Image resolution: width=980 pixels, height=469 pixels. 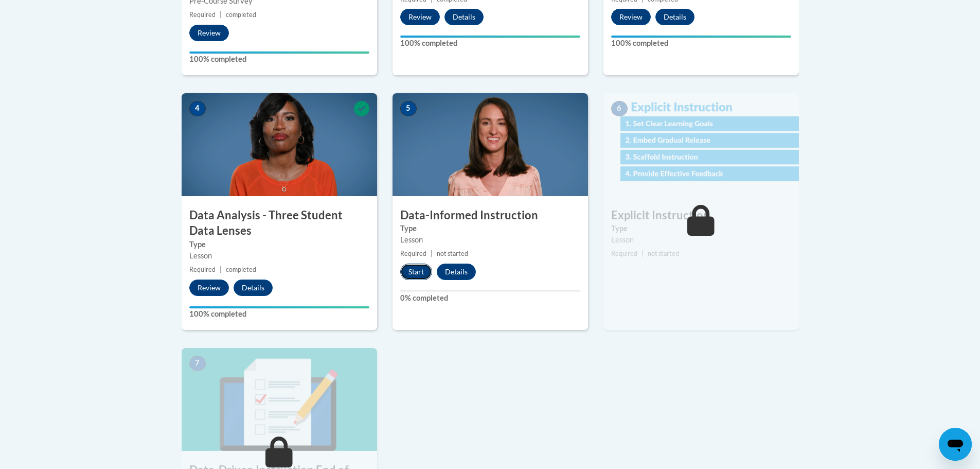 I want to click on span: 7, so click(x=197, y=363).